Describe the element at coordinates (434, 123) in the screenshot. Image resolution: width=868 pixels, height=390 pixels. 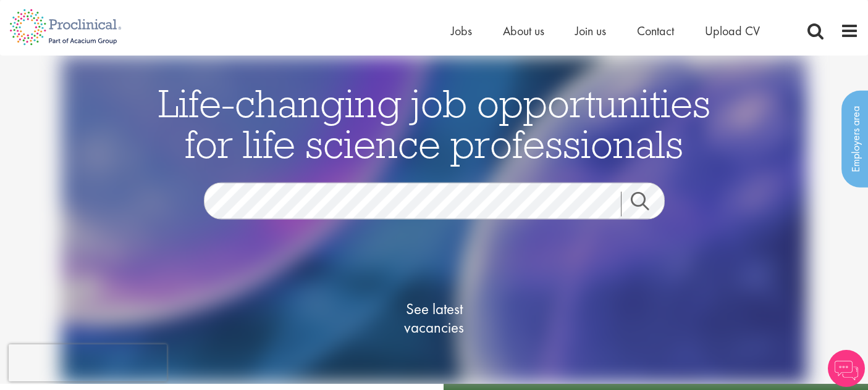
I see `span: Life-changing job opportunities for life science professionals` at that location.